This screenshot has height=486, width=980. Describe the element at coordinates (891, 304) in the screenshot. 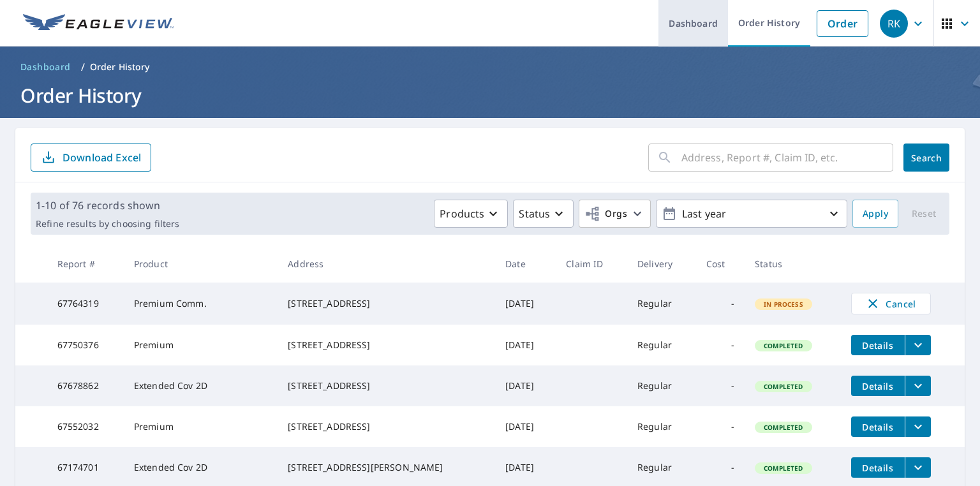

I see `span: Cancel` at that location.